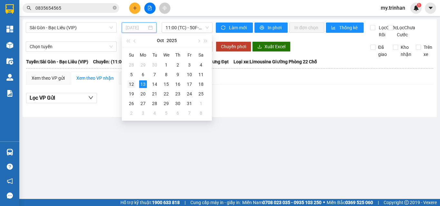 This screenshot has height=206, width=440. What do you see at coordinates (306, 28) in the screenshot?
I see `button: In đơn chọn` at bounding box center [306, 28].